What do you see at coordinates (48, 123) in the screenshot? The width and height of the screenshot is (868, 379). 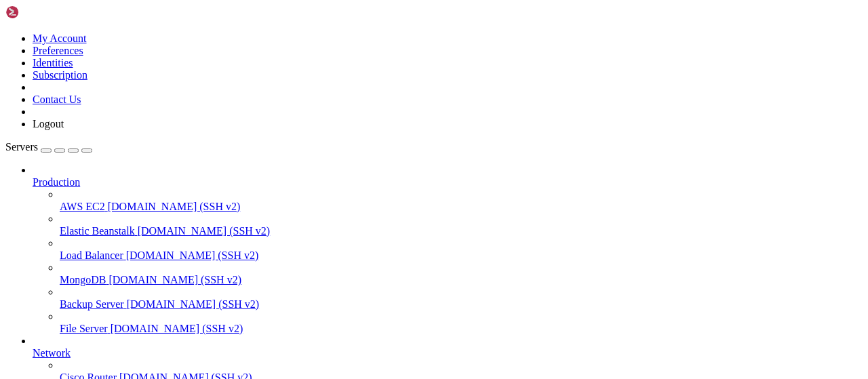 I see `a: Logout` at bounding box center [48, 123].